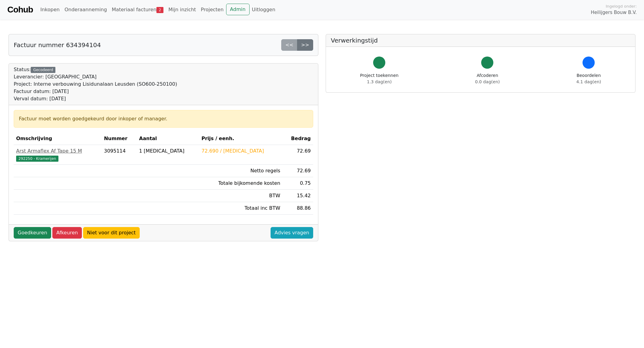  What do you see at coordinates (241, 184) in the screenshot?
I see `td: Totale bijkomende kosten` at bounding box center [241, 184].